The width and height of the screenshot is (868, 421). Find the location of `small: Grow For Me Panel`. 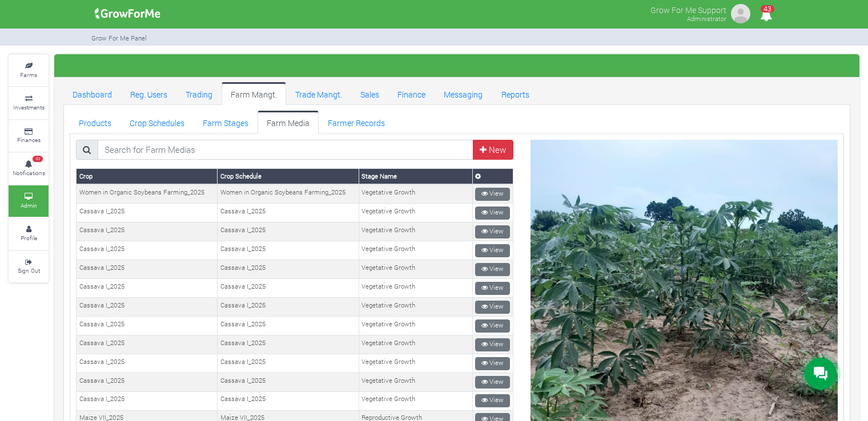

small: Grow For Me Panel is located at coordinates (119, 37).